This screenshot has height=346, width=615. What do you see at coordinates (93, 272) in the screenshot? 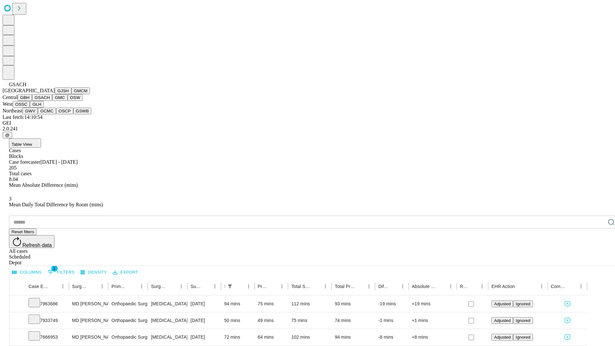
I see `button: Density` at bounding box center [93, 272].